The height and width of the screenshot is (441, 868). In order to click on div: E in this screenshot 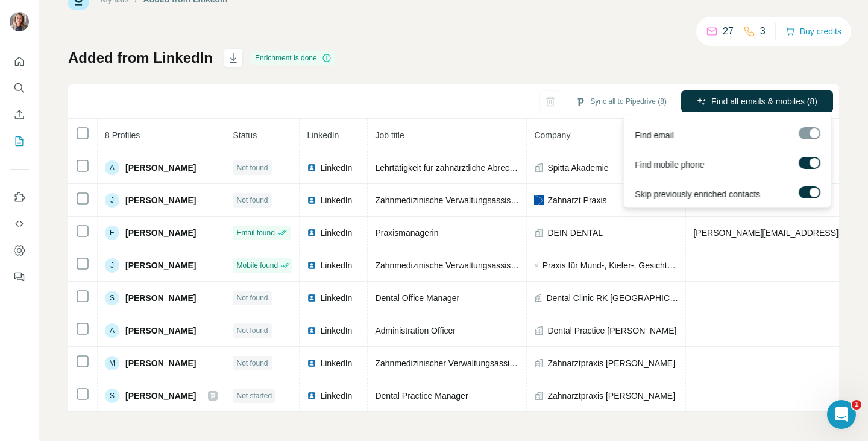, I will do `click(112, 233)`.